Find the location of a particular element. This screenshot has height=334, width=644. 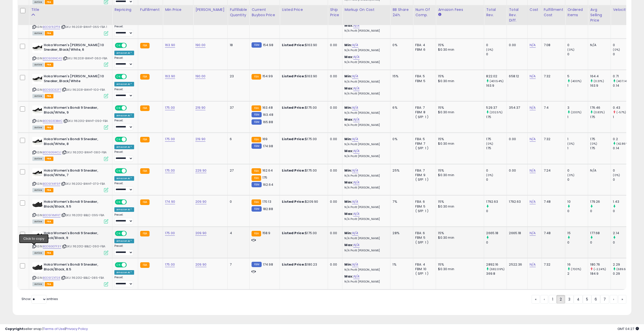

div: FBA: 5 is located at coordinates (424, 139).